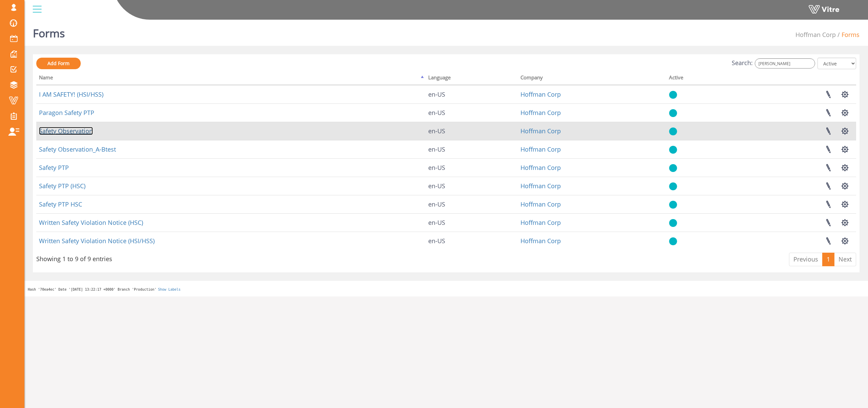  I want to click on a: Add Form, so click(58, 64).